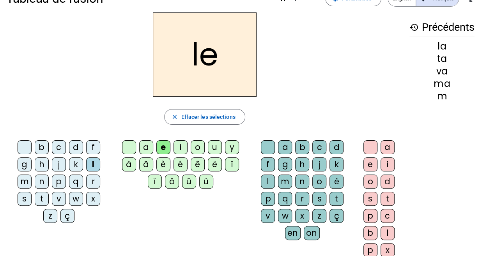 This screenshot has height=256, width=487. I want to click on div: î, so click(232, 165).